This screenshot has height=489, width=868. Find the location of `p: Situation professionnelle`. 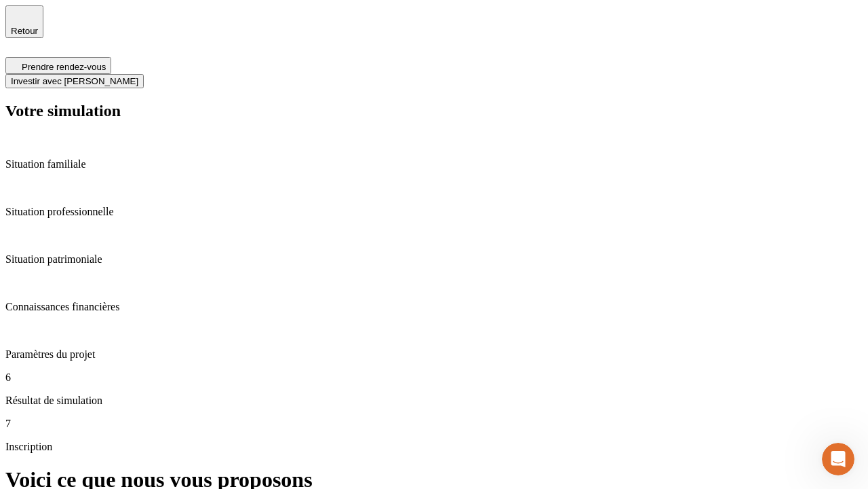

p: Situation professionnelle is located at coordinates (434, 212).